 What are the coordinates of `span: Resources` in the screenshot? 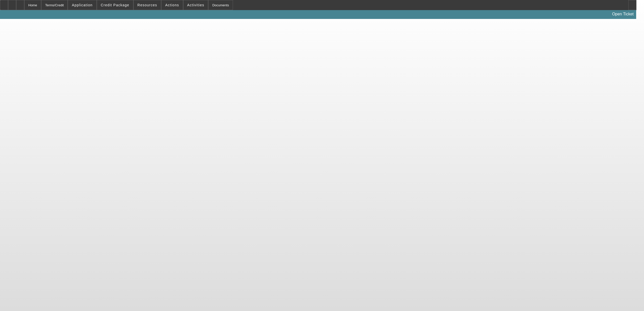 It's located at (147, 5).